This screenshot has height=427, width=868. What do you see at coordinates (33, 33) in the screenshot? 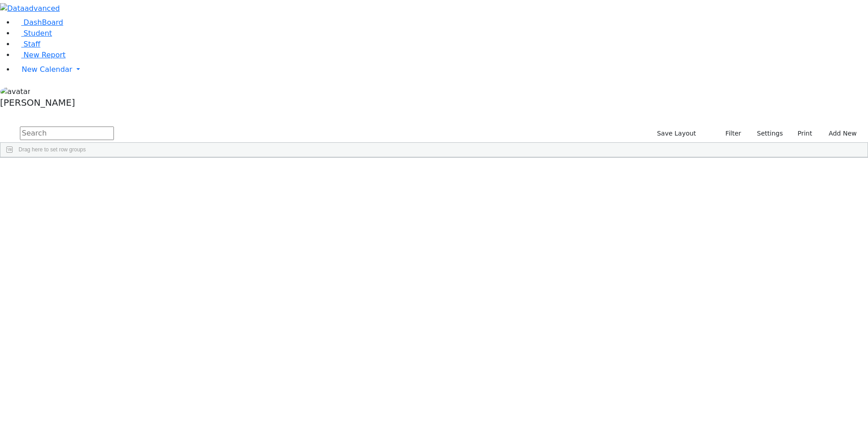
I see `a: Student` at bounding box center [33, 33].